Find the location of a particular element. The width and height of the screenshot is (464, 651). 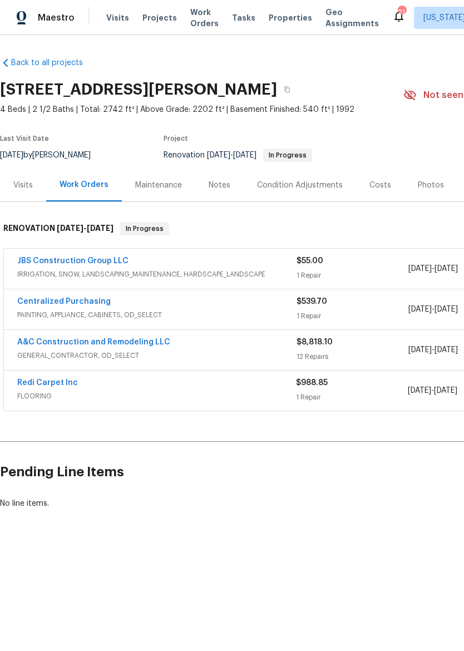

span: GENERAL_CONTRACTOR, OD_SELECT is located at coordinates (157, 355).